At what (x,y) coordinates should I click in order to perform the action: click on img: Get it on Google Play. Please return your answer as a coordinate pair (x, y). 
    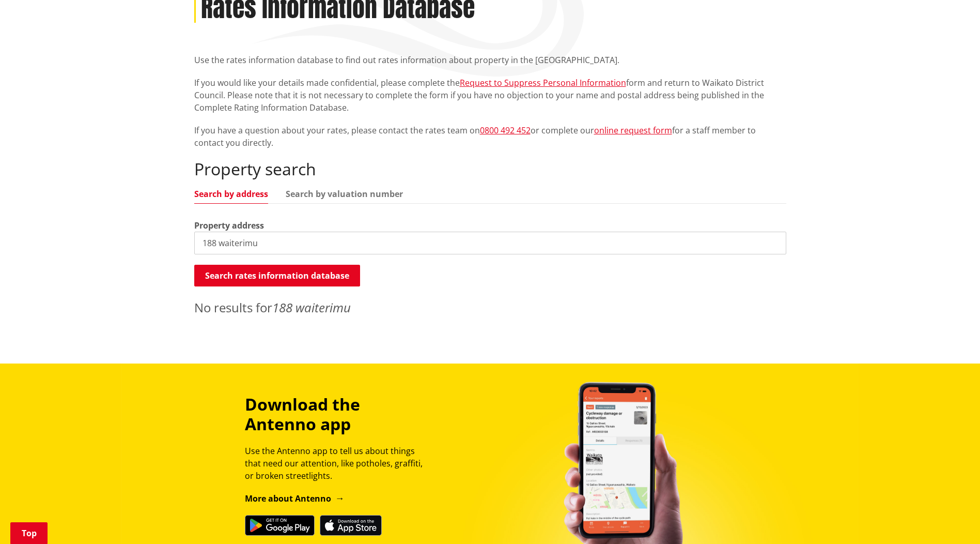
    Looking at the image, I should click on (280, 525).